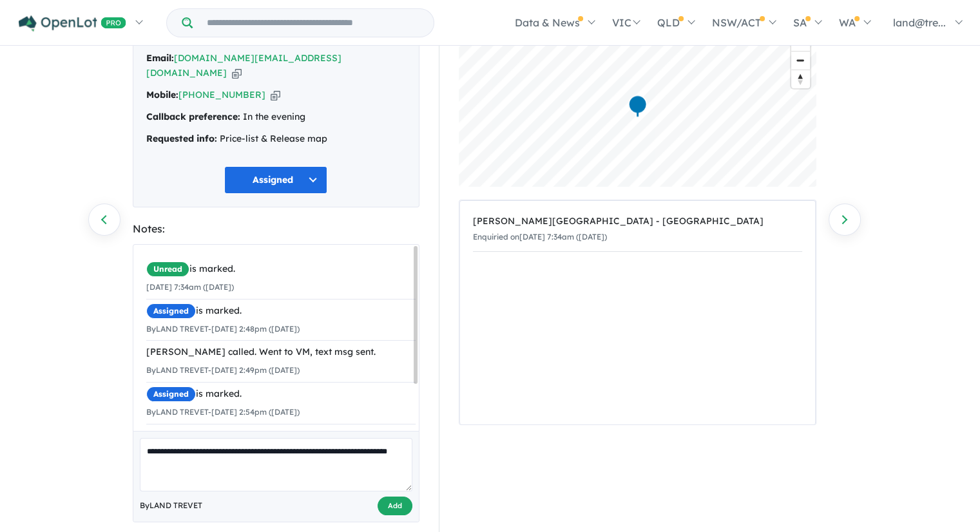 This screenshot has height=532, width=980. Describe the element at coordinates (637, 106) in the screenshot. I see `canvas: Map` at that location.